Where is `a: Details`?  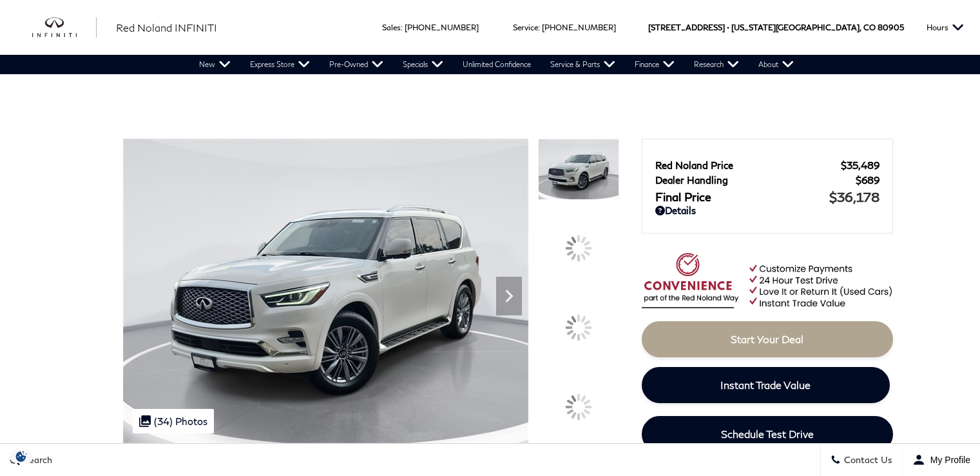 a: Details is located at coordinates (767, 210).